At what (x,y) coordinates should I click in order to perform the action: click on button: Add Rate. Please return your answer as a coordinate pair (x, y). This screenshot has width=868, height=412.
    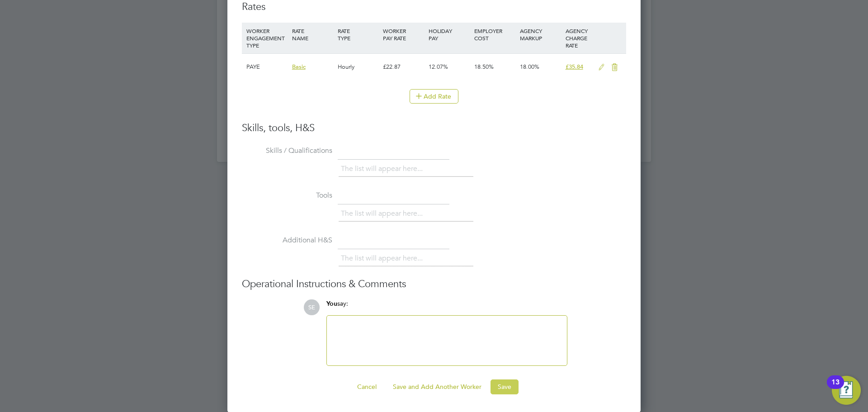
    Looking at the image, I should click on (434, 97).